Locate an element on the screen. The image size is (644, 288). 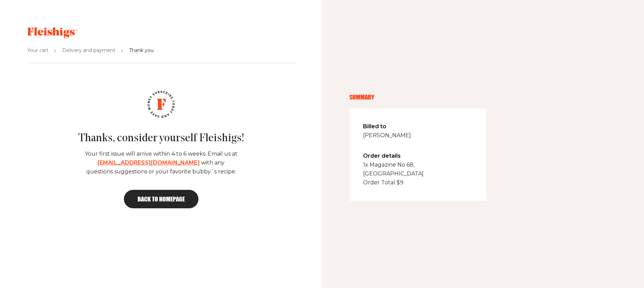
span: Order Total $ 9 is located at coordinates (417, 182).